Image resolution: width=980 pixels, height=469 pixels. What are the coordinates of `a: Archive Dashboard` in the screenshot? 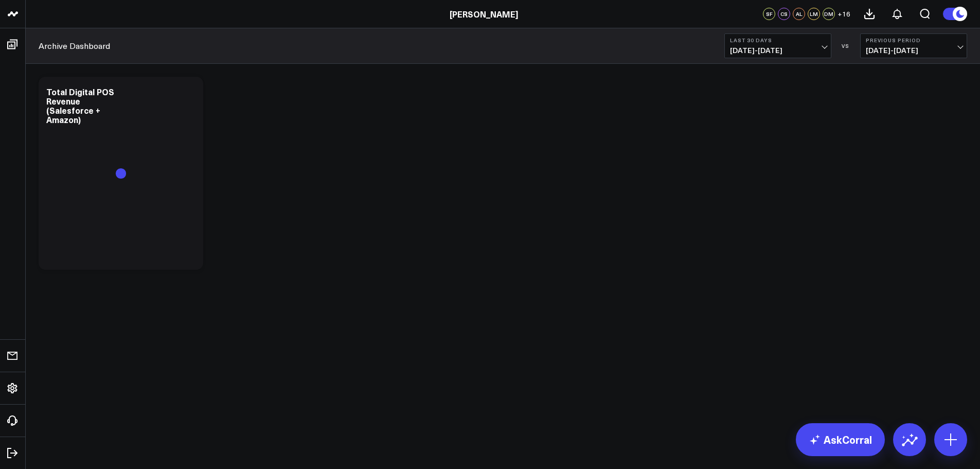 It's located at (74, 46).